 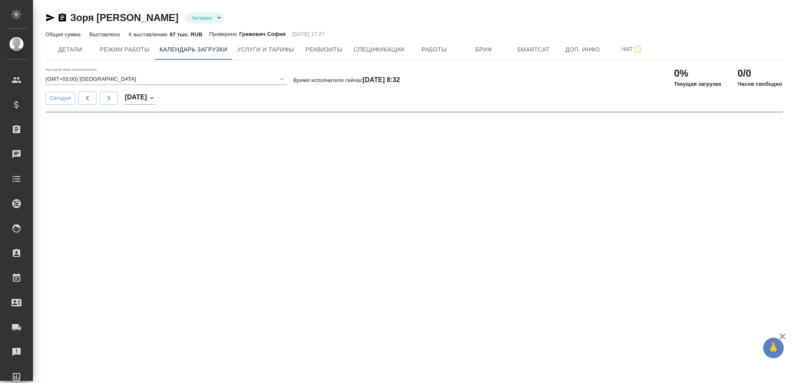 I want to click on span: Реквизиты, so click(x=324, y=50).